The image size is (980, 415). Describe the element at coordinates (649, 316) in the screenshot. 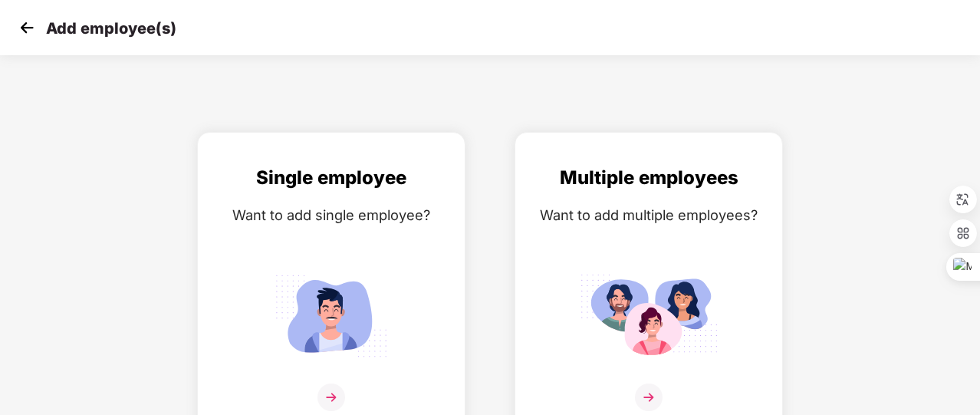

I see `img: svg+xml;base64,PHN2ZyB4bWxucz0iaHR0cDovL3d3dy53My5vcmcvMjAwMC9zdmciIGlkPSJNdWx0aXBsZV9lbXBsb3llZS...` at that location.